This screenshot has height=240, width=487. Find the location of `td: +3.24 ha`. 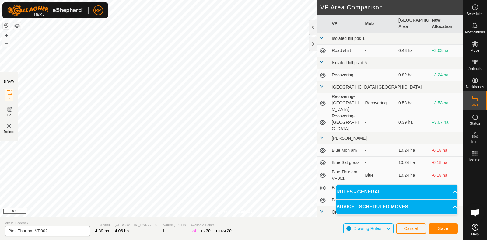

td: +3.24 ha is located at coordinates (446, 75).